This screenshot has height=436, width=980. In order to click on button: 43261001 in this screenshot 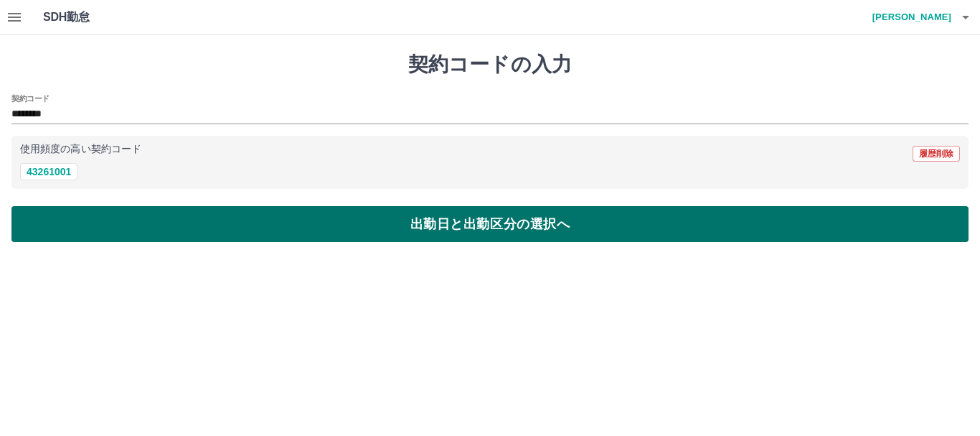, I will do `click(49, 171)`.